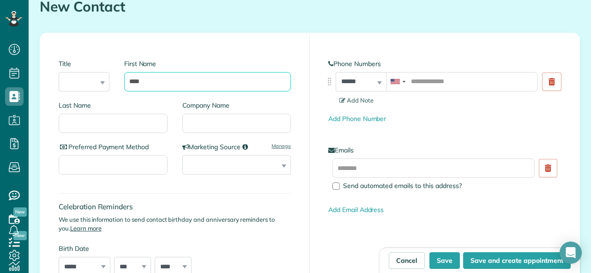 The height and width of the screenshot is (273, 591). I want to click on span: Add Note, so click(356, 100).